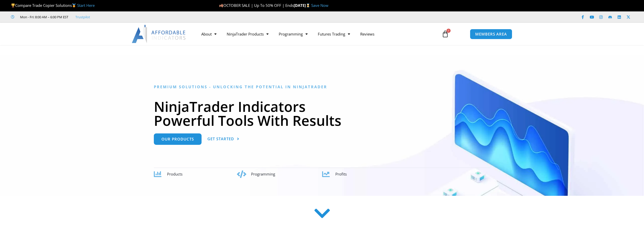  I want to click on span: Mon - Fri: 8:00 AM – 6:00 PM EST, so click(43, 17).